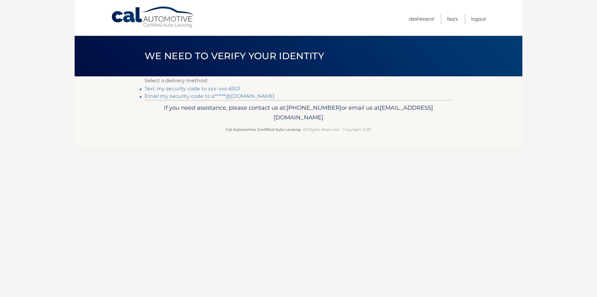 The width and height of the screenshot is (597, 297). Describe the element at coordinates (299, 113) in the screenshot. I see `p: If you need assistance, please contact us at: or email us at` at that location.